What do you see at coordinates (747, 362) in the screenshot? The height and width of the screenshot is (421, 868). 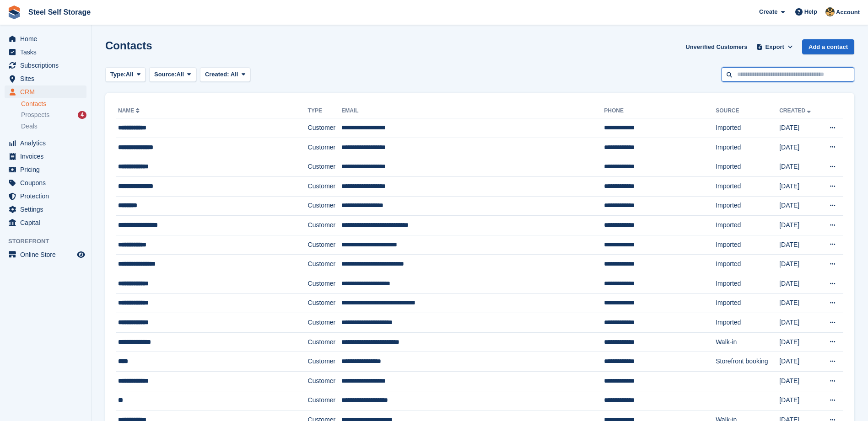 I see `td: Storefront booking` at bounding box center [747, 362].